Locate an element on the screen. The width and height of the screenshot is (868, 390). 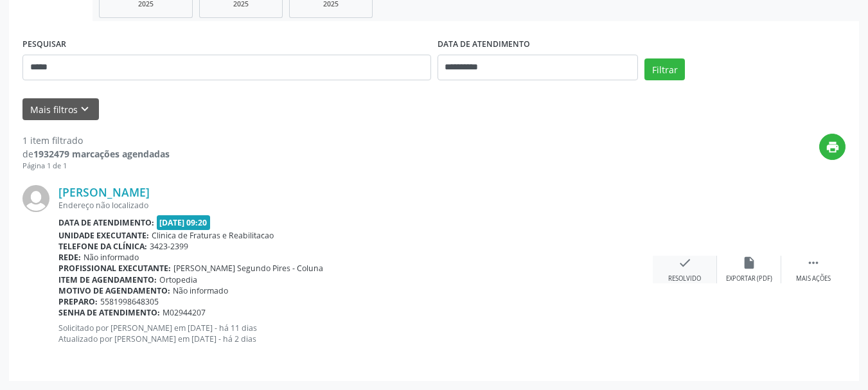
i: insert_drive_file is located at coordinates (749, 263).